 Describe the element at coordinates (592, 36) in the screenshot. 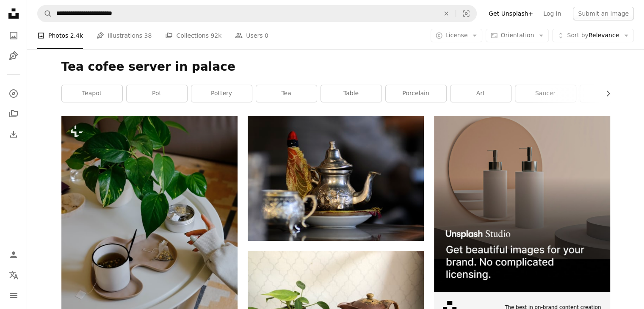

I see `span: Relevance` at that location.